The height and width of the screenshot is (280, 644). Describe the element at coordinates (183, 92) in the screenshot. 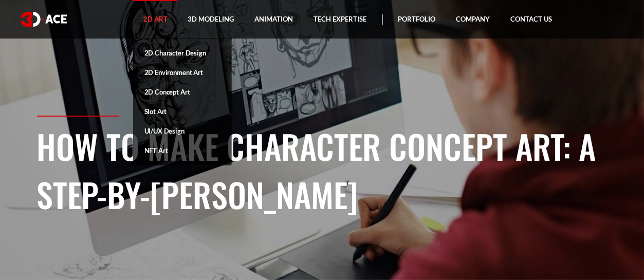

I see `a: 2D Concept Art` at that location.